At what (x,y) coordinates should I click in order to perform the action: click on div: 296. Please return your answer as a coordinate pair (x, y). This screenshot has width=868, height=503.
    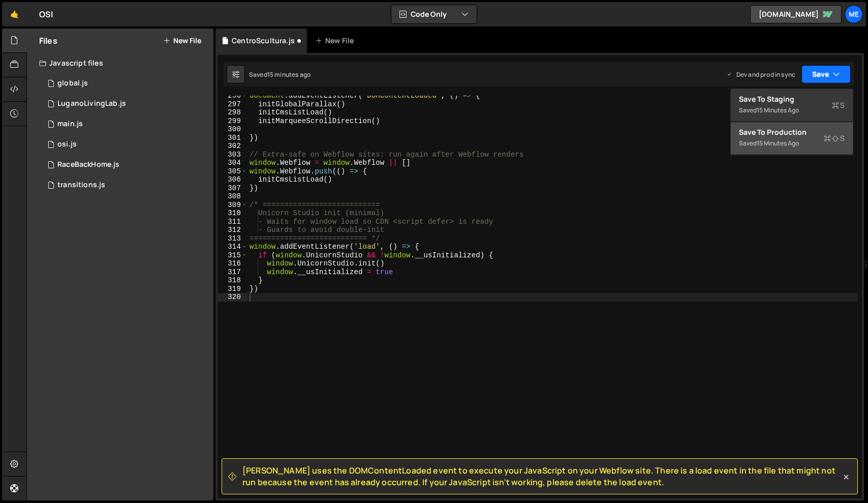
    Looking at the image, I should click on (233, 96).